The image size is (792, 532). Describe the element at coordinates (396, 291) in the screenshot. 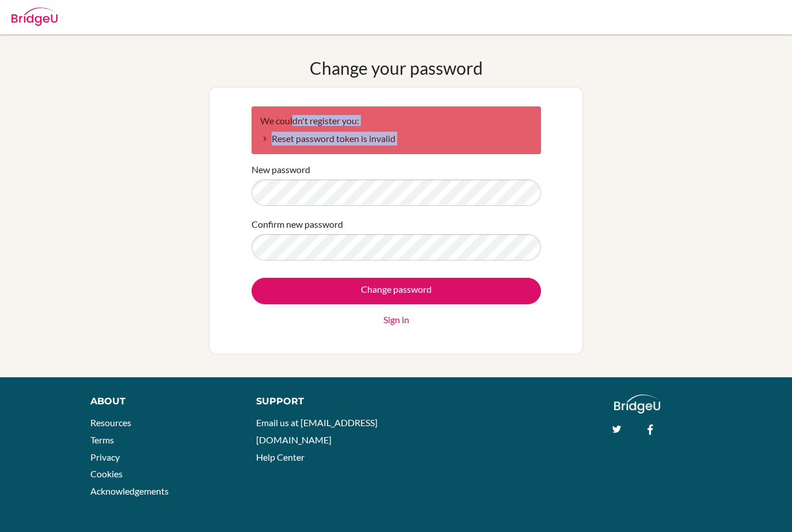

I see `input: Change password` at that location.